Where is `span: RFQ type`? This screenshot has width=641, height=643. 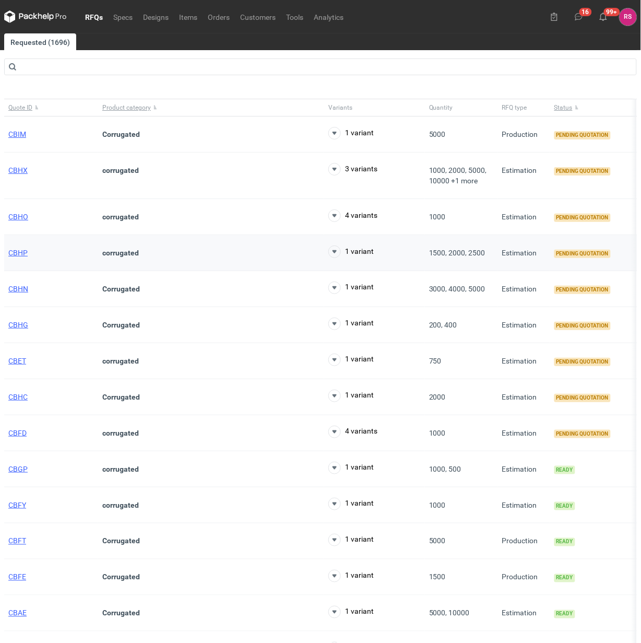 span: RFQ type is located at coordinates (515, 108).